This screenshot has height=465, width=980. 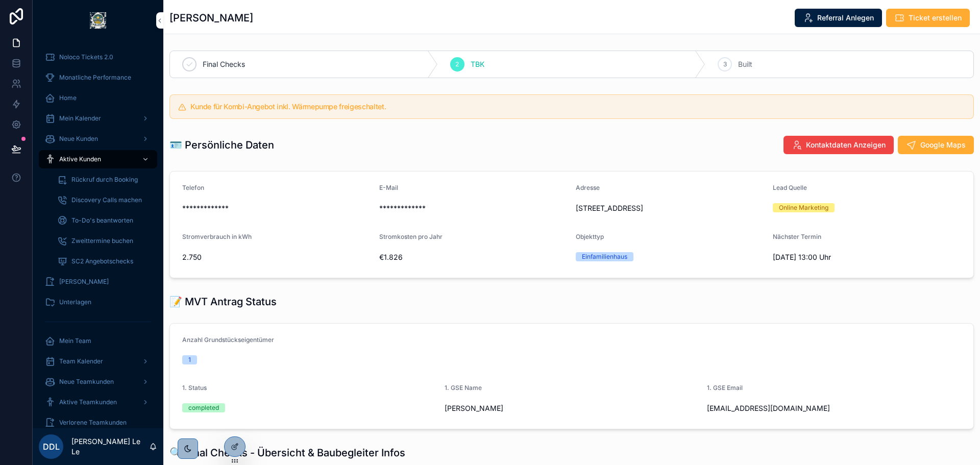 What do you see at coordinates (87, 57) in the screenshot?
I see `span: Noloco Tickets 2.0` at bounding box center [87, 57].